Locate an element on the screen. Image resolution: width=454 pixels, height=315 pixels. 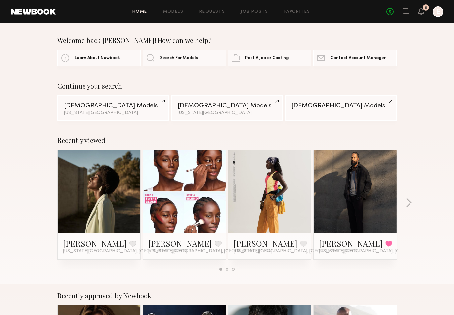
a: Contact Account Manager is located at coordinates (355, 58).